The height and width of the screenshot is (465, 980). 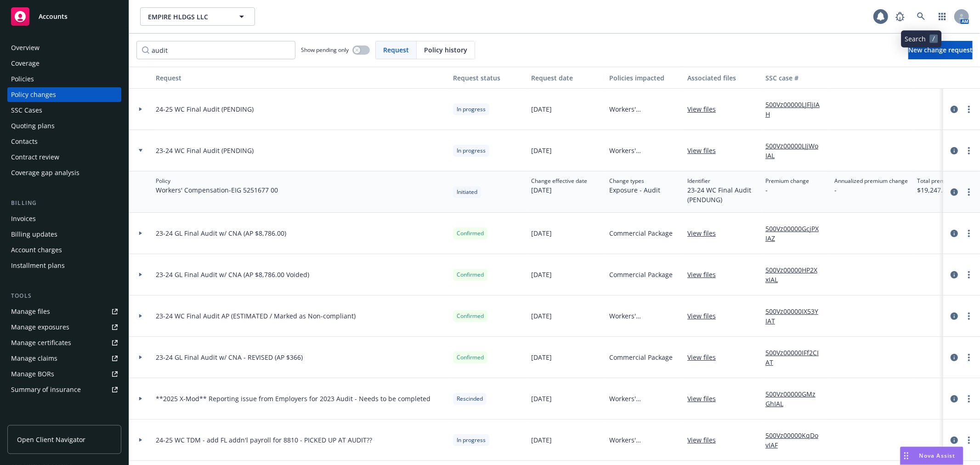 I want to click on a: Quoting plans, so click(x=65, y=126).